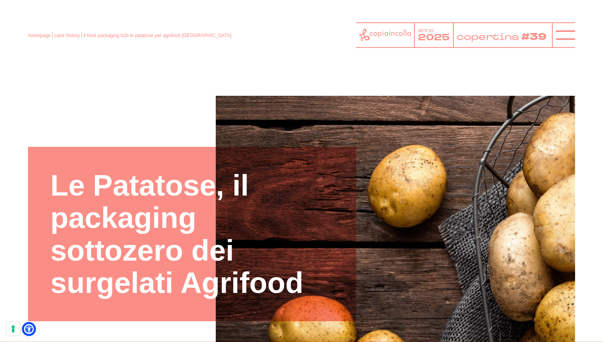 This screenshot has height=342, width=603. Describe the element at coordinates (426, 30) in the screenshot. I see `tspan: anno` at that location.